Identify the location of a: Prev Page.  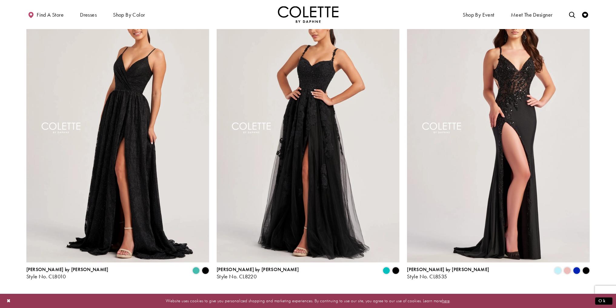
(290, 296).